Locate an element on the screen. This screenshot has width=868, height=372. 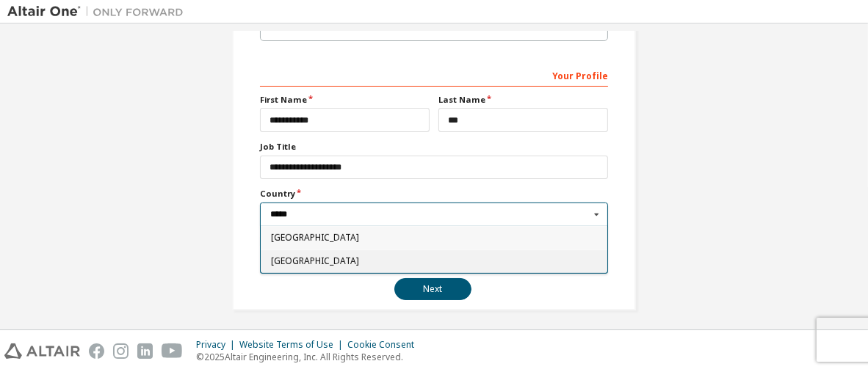
p: © 2025 Altair Engineering, Inc. All Rights Reserved. is located at coordinates (309, 356).